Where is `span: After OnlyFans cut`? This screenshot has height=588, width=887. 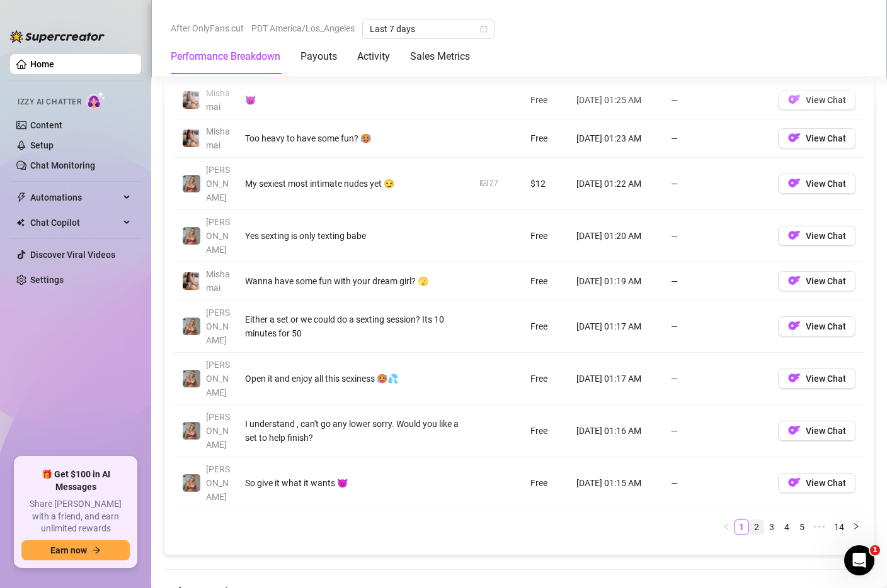
span: After OnlyFans cut is located at coordinates (208, 28).